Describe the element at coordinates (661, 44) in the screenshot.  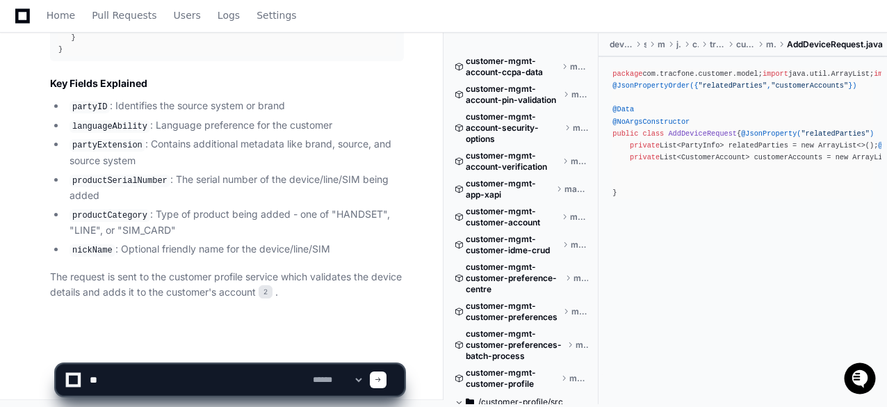
I see `span: main` at that location.